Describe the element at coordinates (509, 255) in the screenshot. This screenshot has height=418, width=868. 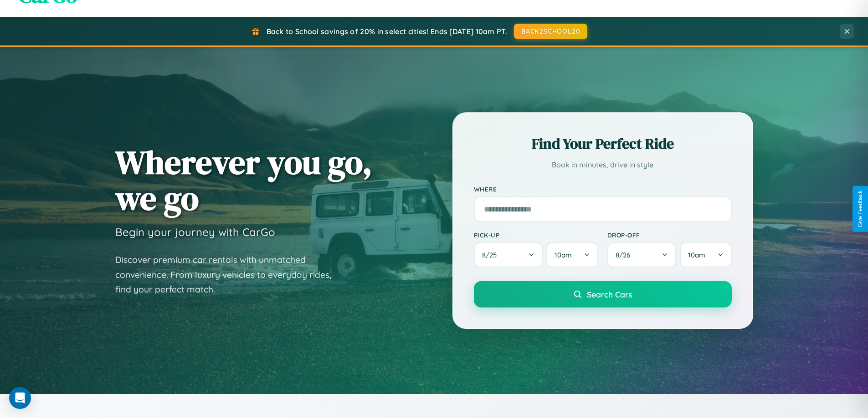
I see `button: 8/25` at that location.